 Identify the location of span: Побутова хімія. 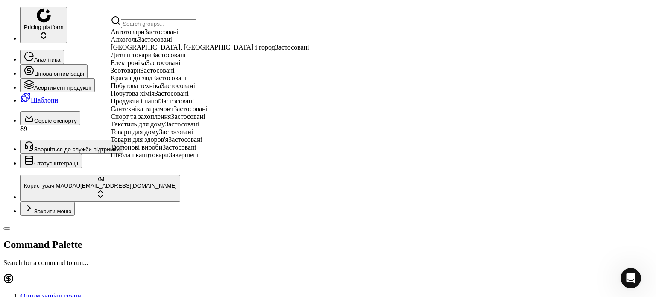
(132, 93).